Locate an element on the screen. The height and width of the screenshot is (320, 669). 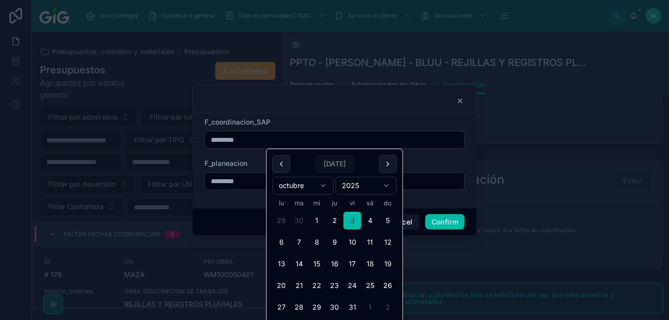
button: domingo, 2 de noviembre de 2025 is located at coordinates (387, 307).